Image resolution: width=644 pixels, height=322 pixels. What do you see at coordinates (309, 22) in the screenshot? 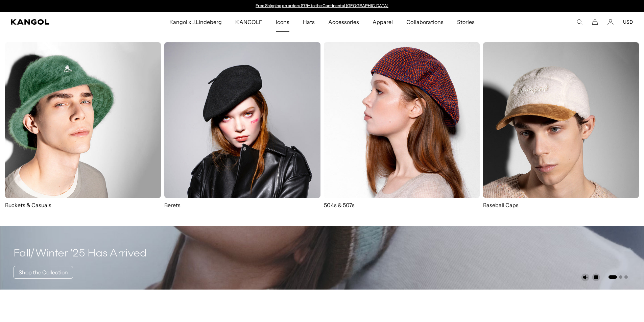
I see `span: Hats` at bounding box center [309, 22].